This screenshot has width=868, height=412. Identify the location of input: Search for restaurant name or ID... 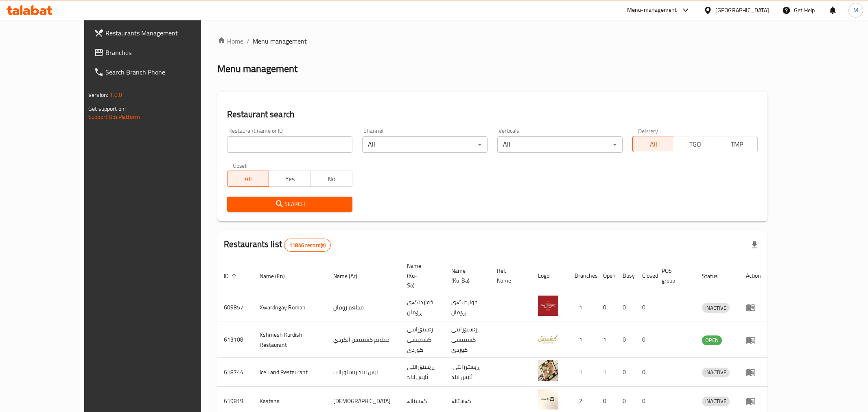
(290, 144).